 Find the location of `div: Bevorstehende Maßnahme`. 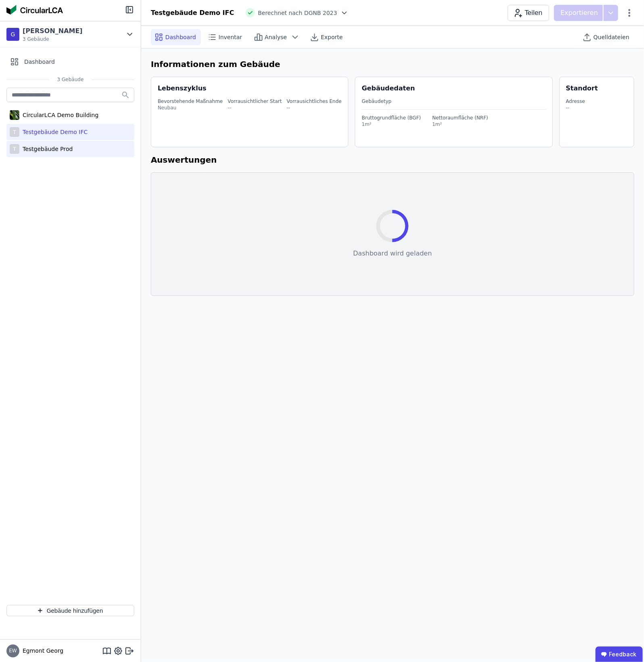

div: Bevorstehende Maßnahme is located at coordinates (190, 101).